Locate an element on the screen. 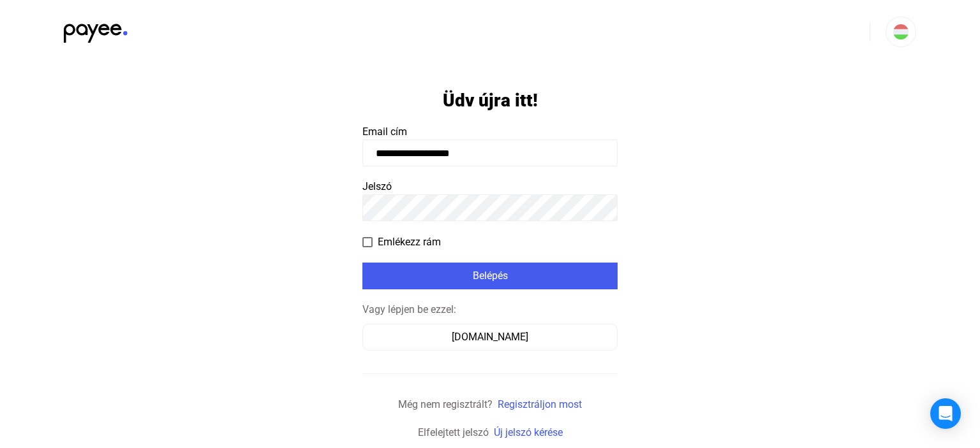 This screenshot has height=448, width=980. div: Vagy lépjen be ezzel: is located at coordinates (490, 310).